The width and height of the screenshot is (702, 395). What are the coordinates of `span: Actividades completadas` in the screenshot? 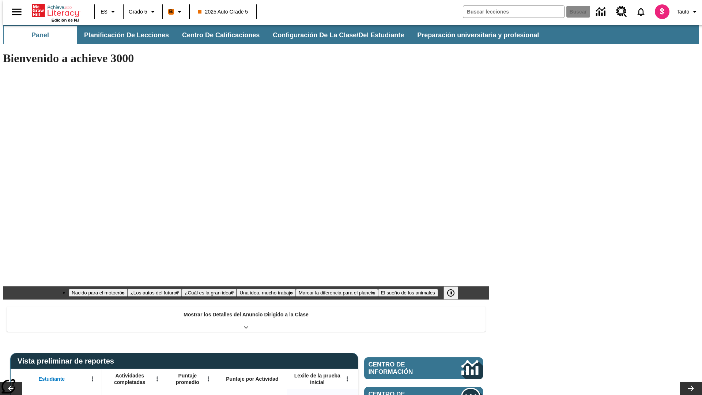 It's located at (130, 379).